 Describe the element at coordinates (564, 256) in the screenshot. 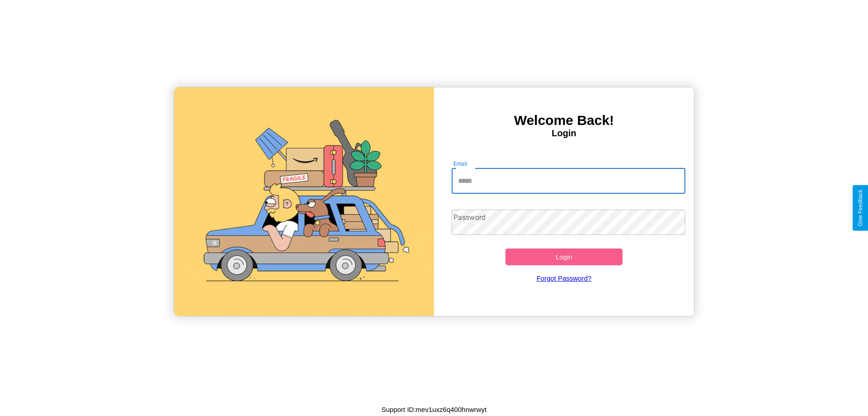

I see `button: Login` at that location.